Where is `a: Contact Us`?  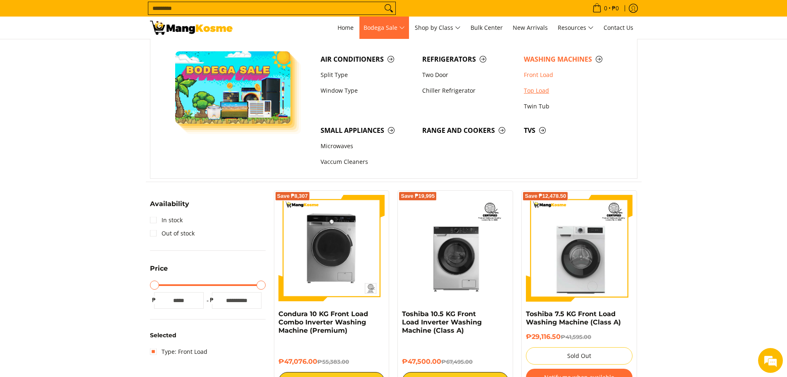
a: Contact Us is located at coordinates (619, 28).